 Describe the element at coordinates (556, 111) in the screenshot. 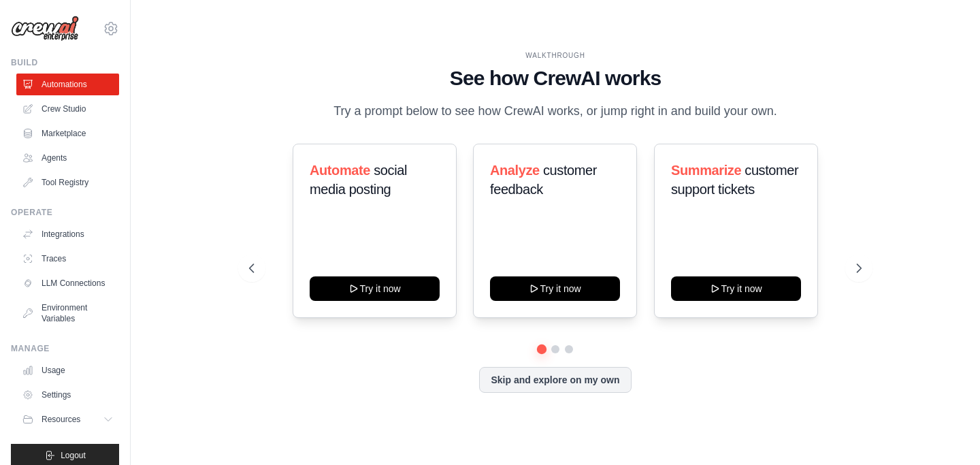

I see `p: Try a prompt below to see how CrewAI works, or jump right in and build your own.` at that location.